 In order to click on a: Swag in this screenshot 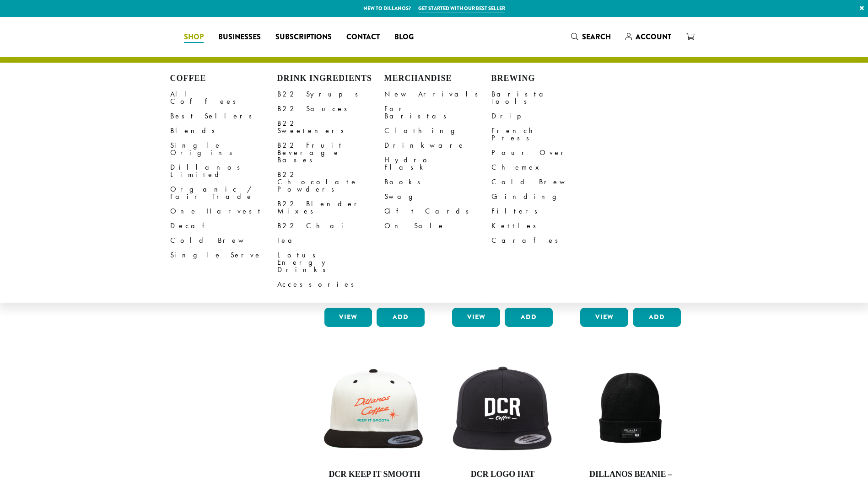, I will do `click(438, 197)`.